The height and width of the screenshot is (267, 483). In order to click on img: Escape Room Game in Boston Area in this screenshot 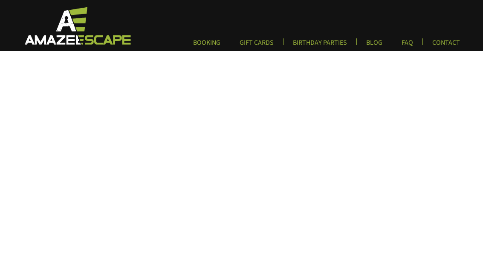, I will do `click(77, 26)`.